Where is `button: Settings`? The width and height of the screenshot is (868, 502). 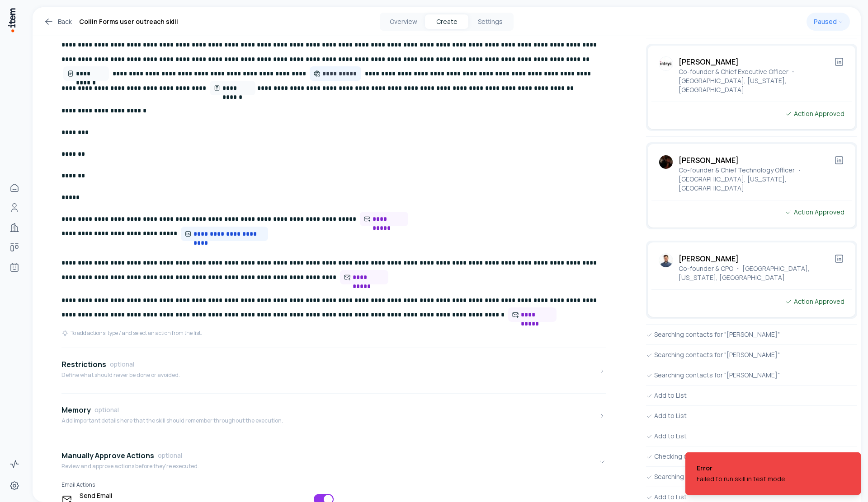
button: Settings is located at coordinates (490, 21).